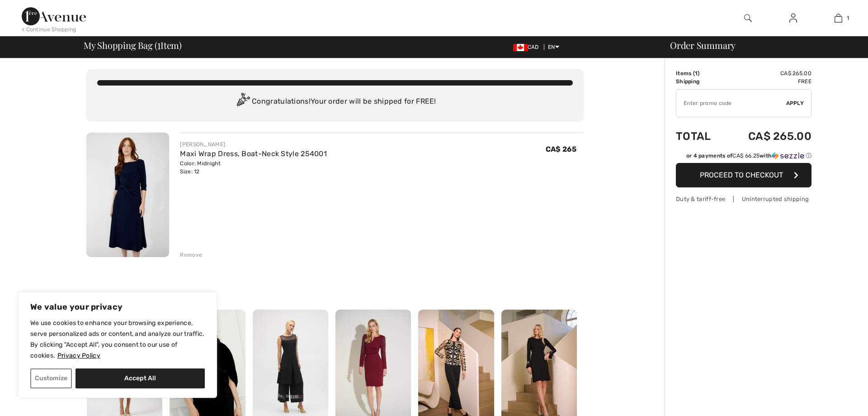 This screenshot has height=416, width=868. What do you see at coordinates (118, 339) in the screenshot?
I see `p: We use cookies to enhance your browsing experience, serve personalized ads or content, and analyz...` at bounding box center [118, 339].